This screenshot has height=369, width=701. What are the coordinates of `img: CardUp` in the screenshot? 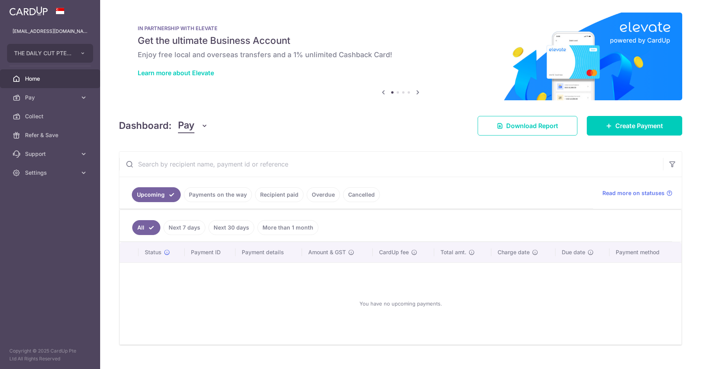 It's located at (29, 11).